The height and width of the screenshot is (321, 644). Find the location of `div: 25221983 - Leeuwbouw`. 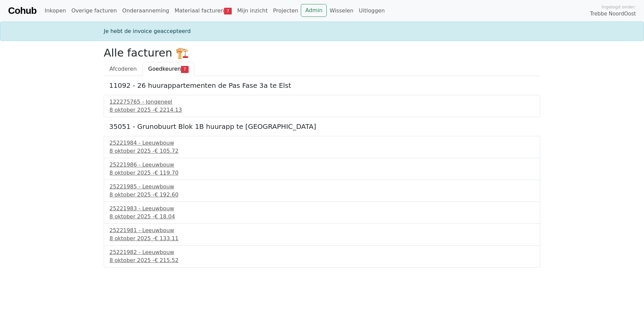

div: 25221983 - Leeuwbouw is located at coordinates (322, 208).